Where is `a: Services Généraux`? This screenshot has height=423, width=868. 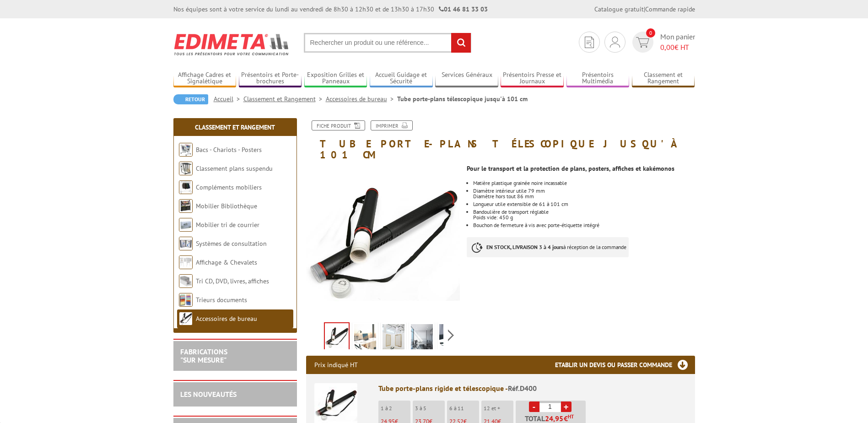
a: Services Généraux is located at coordinates (467, 79).